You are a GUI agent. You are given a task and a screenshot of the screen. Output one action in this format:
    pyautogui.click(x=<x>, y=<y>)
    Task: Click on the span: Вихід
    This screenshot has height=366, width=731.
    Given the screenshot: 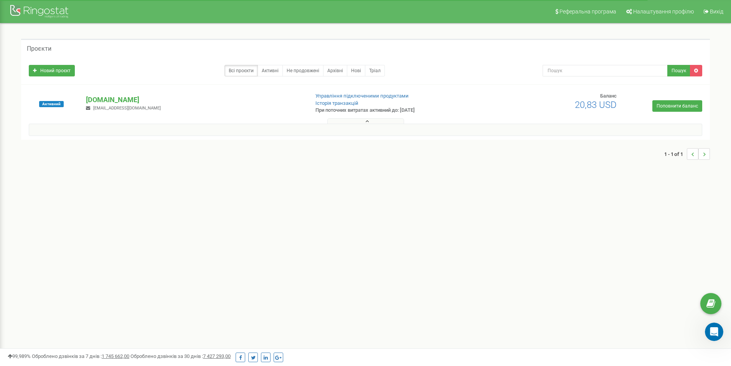 What is the action you would take?
    pyautogui.click(x=717, y=12)
    